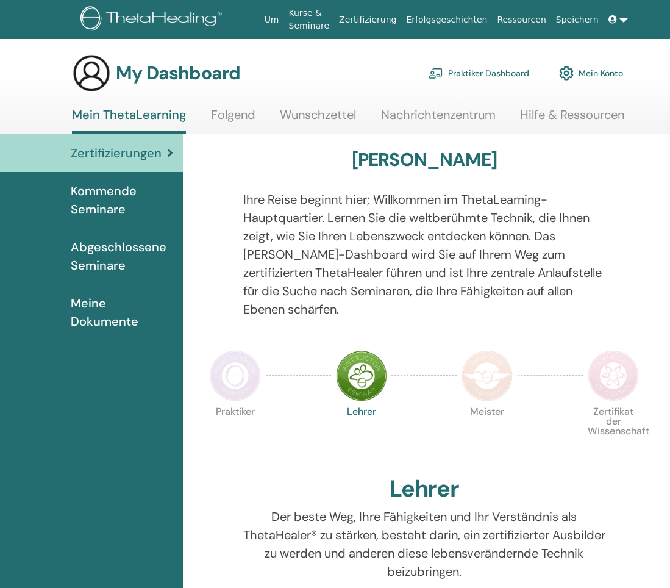  I want to click on span: Meine Dokumente, so click(122, 312).